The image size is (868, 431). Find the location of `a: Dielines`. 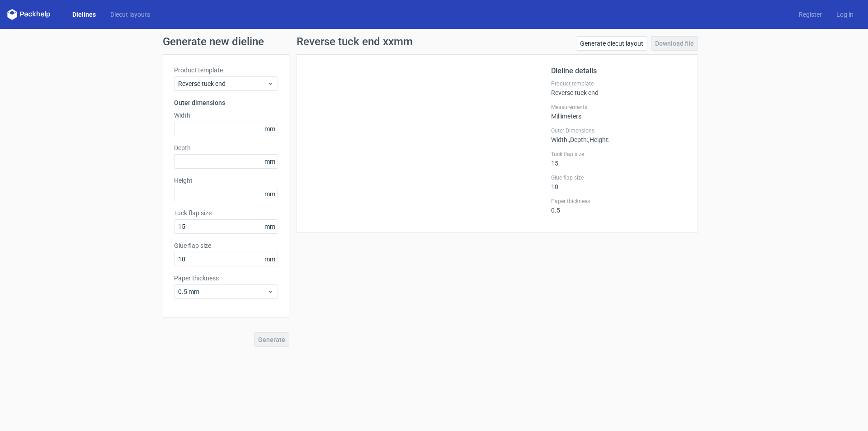

a: Dielines is located at coordinates (84, 15).